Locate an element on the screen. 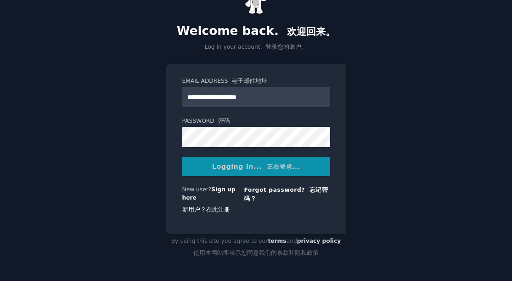 This screenshot has height=281, width=512. font: 忘记密码？ is located at coordinates (286, 194).